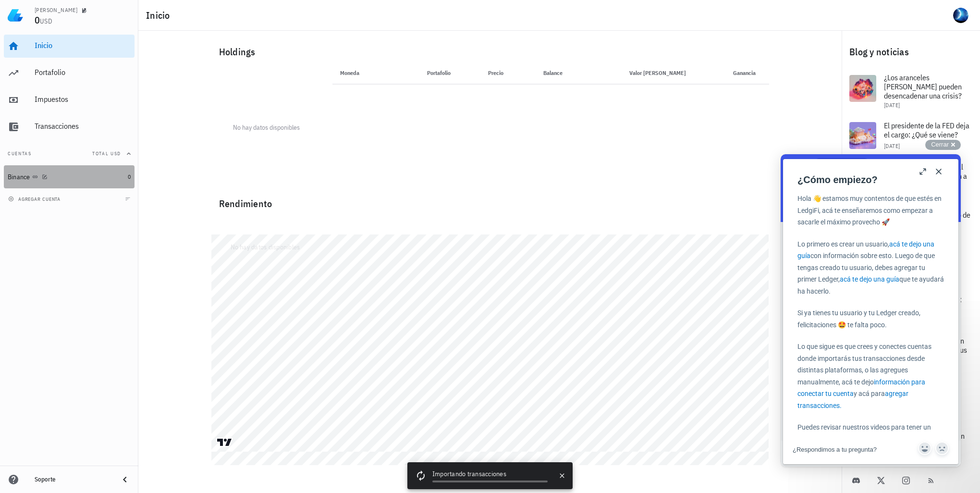 The height and width of the screenshot is (493, 980). Describe the element at coordinates (19, 177) in the screenshot. I see `div: Binance` at that location.